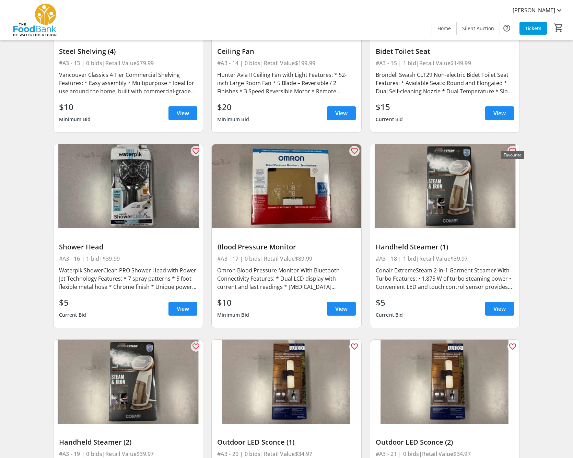  Describe the element at coordinates (445, 247) in the screenshot. I see `div: Handheld Steamer (1)` at that location.